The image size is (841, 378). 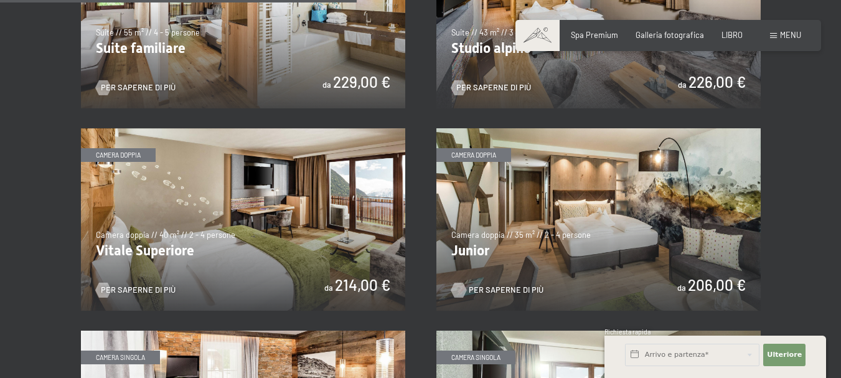 I want to click on a: LIBRO, so click(x=732, y=35).